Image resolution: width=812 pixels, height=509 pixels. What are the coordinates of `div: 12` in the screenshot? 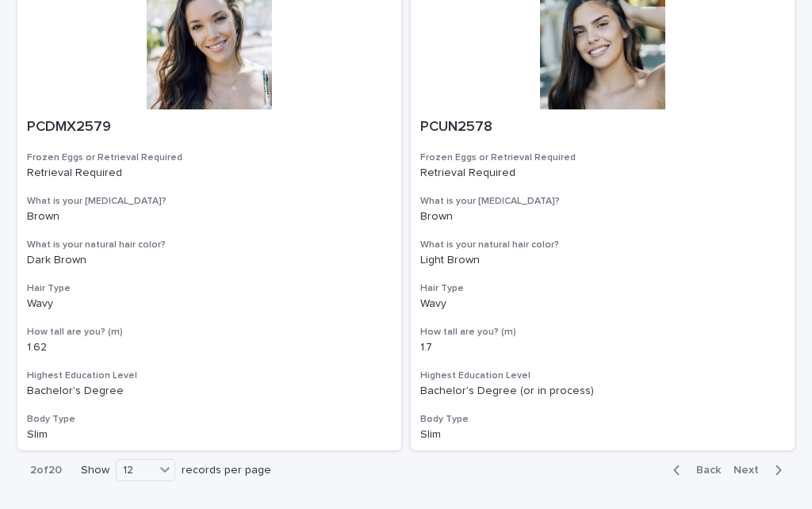 It's located at (136, 471).